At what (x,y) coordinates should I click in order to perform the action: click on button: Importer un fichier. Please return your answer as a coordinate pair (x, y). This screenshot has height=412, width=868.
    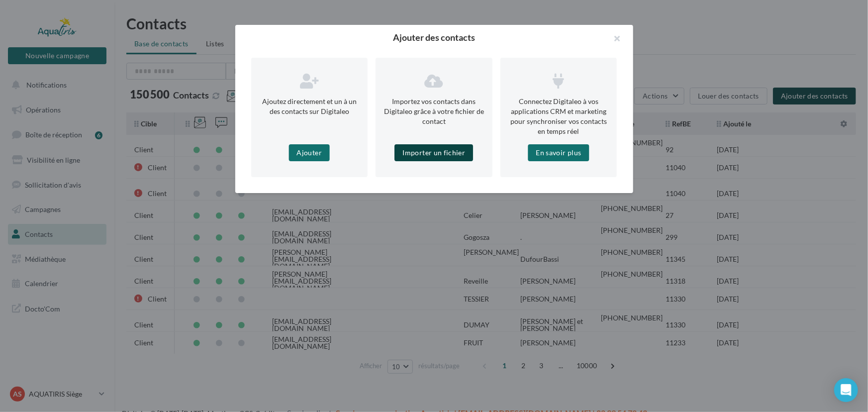
    Looking at the image, I should click on (434, 153).